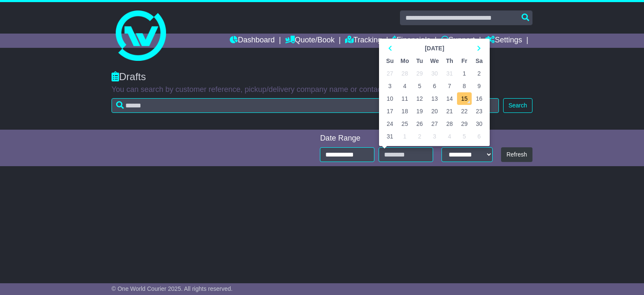  I want to click on td: 15, so click(464, 99).